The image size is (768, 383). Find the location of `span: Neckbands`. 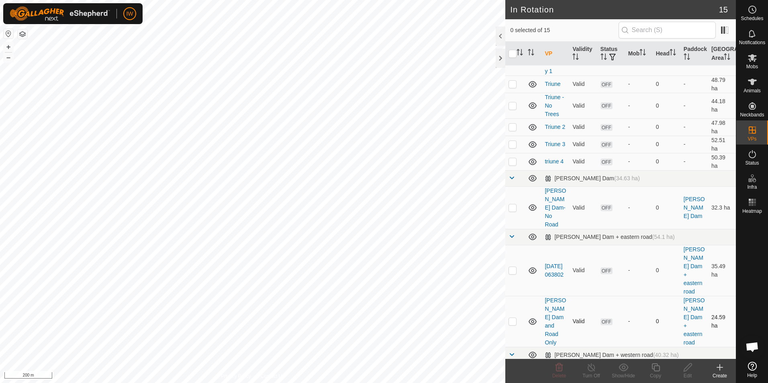

span: Neckbands is located at coordinates (752, 115).